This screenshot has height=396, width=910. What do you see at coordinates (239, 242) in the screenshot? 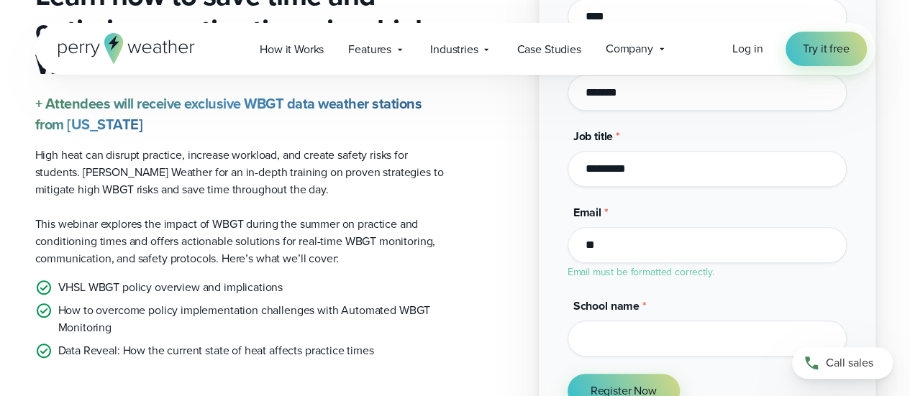
I see `p: This webinar explores the impact of WBGT during the summer on practice and conditioning times and...` at bounding box center [239, 242].